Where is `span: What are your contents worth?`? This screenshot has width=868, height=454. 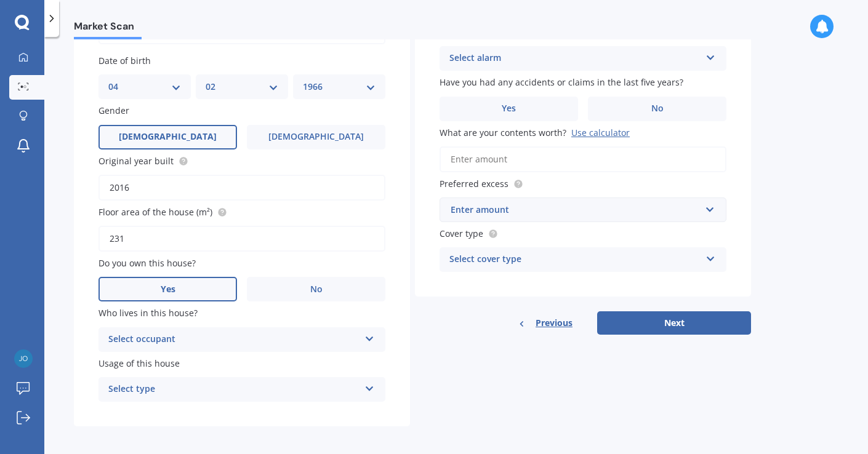 span: What are your contents worth? is located at coordinates (503, 132).